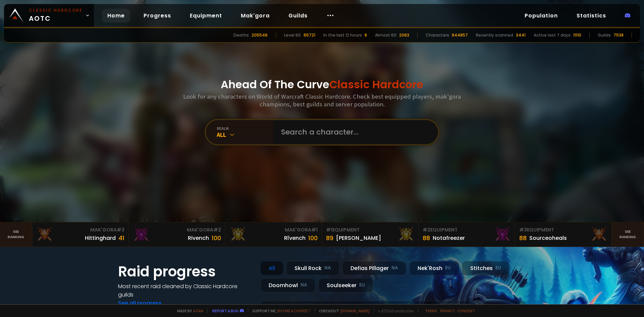 This screenshot has height=317, width=644. Describe the element at coordinates (330, 238) in the screenshot. I see `div: 89` at that location.